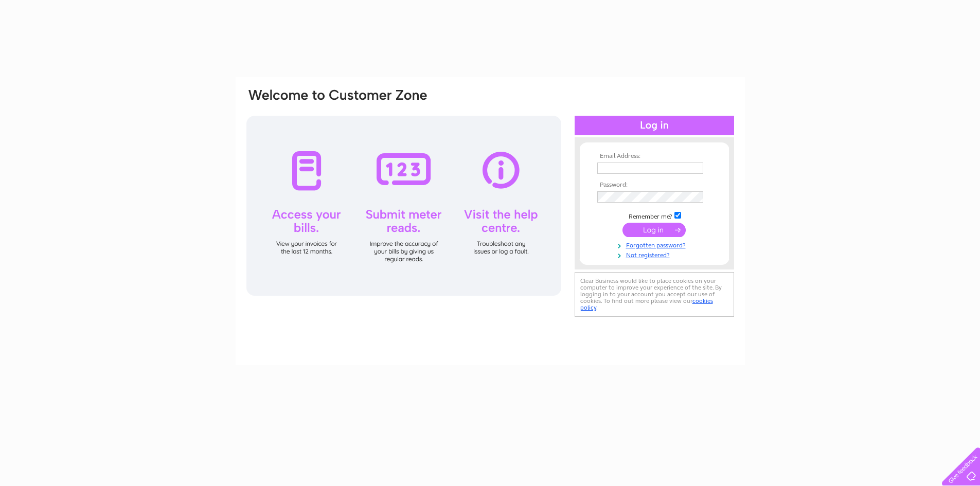 This screenshot has height=486, width=980. Describe the element at coordinates (654, 216) in the screenshot. I see `td: Remember me?` at that location.